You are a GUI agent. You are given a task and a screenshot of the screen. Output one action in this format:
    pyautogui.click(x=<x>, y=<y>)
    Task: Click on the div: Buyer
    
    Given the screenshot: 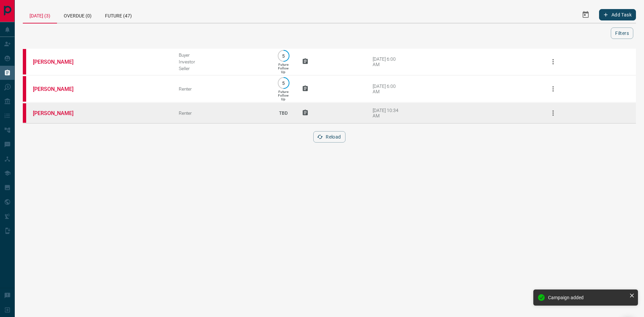 What is the action you would take?
    pyautogui.click(x=222, y=55)
    